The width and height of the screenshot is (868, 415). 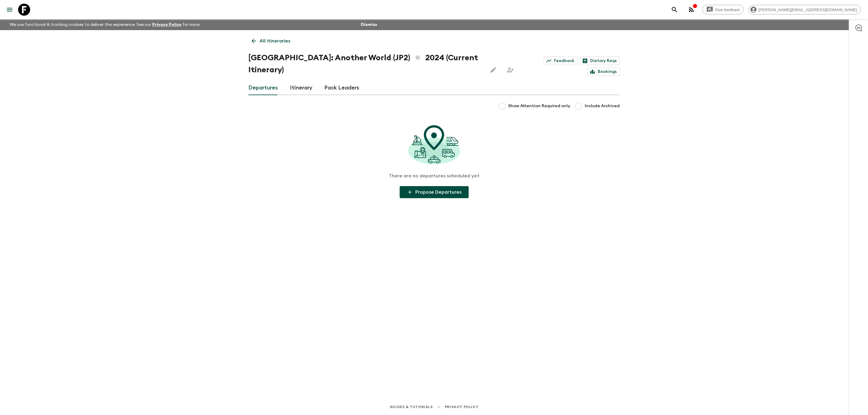 I want to click on button: Edit this itinerary, so click(x=494, y=70).